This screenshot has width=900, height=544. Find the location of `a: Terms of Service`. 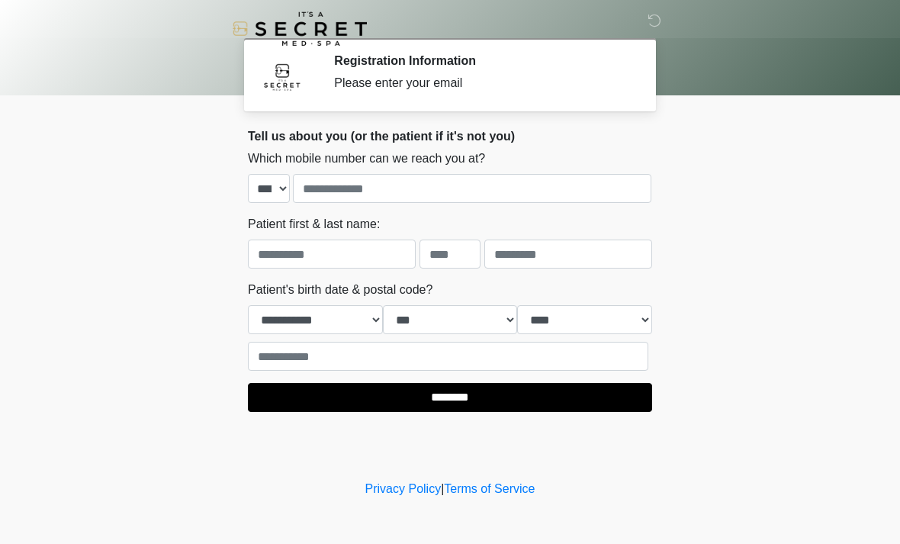

a: Terms of Service is located at coordinates (489, 488).